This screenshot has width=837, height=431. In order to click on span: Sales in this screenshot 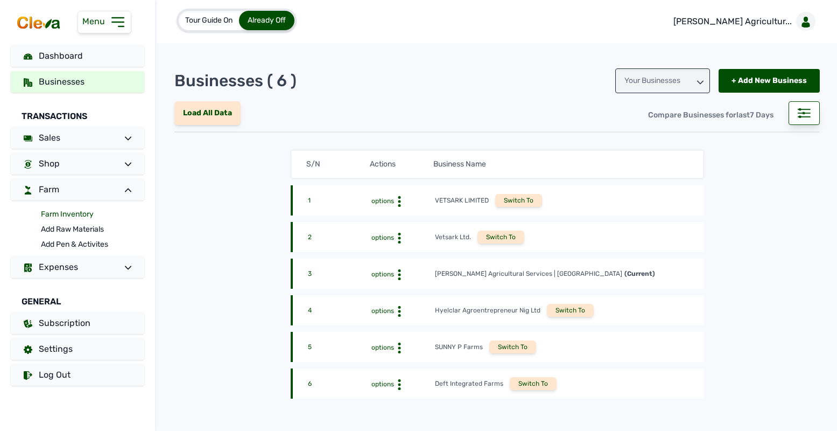, I will do `click(50, 137)`.